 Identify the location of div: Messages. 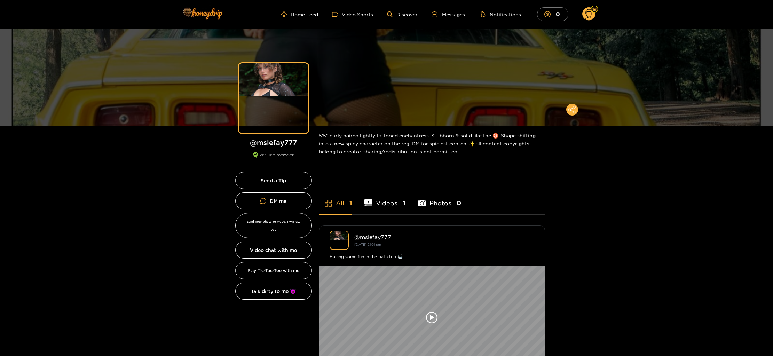
(448, 14).